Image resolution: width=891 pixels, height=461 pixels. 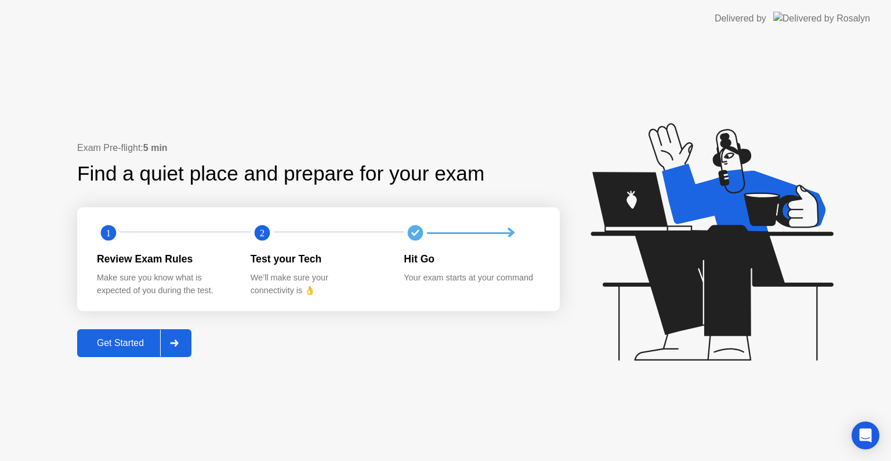 I want to click on div: Your exam starts at your command, so click(x=471, y=278).